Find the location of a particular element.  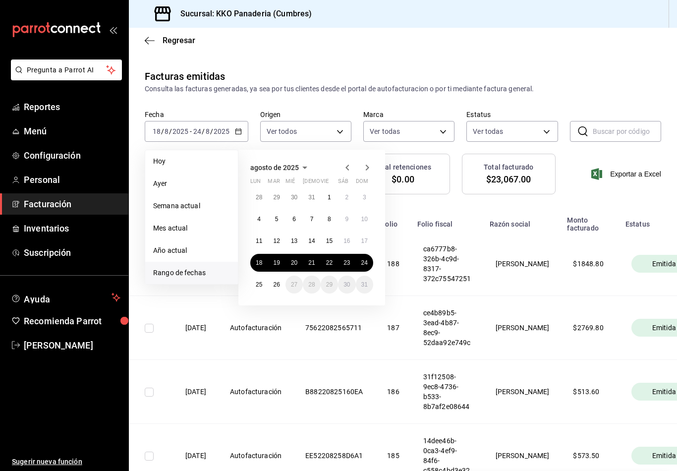

button: 30 de agosto de 2025 is located at coordinates (347, 285).